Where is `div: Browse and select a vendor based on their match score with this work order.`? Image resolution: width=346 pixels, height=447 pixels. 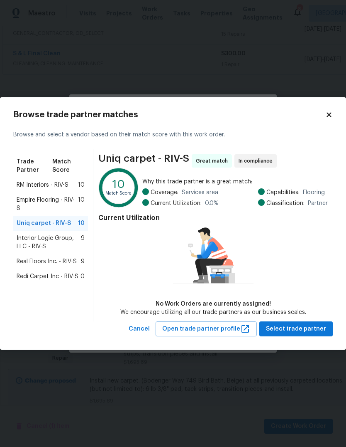 div: Browse and select a vendor based on their match score with this work order. is located at coordinates (173, 135).